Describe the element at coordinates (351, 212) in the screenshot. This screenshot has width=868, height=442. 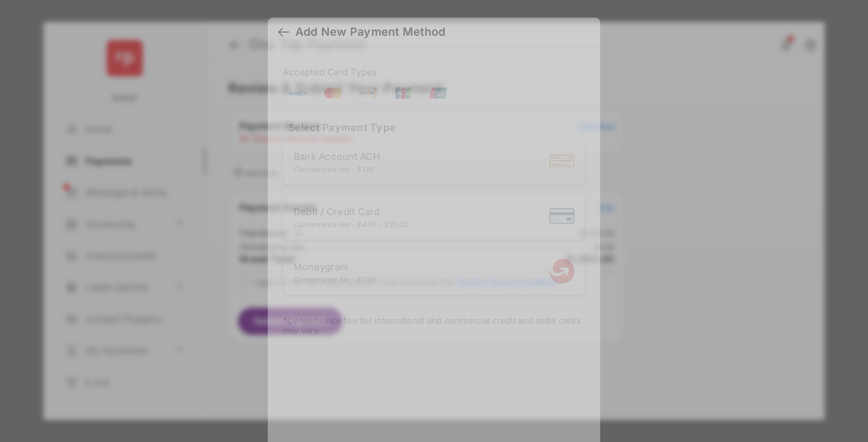
I see `span: Debit / Credit Card` at that location.